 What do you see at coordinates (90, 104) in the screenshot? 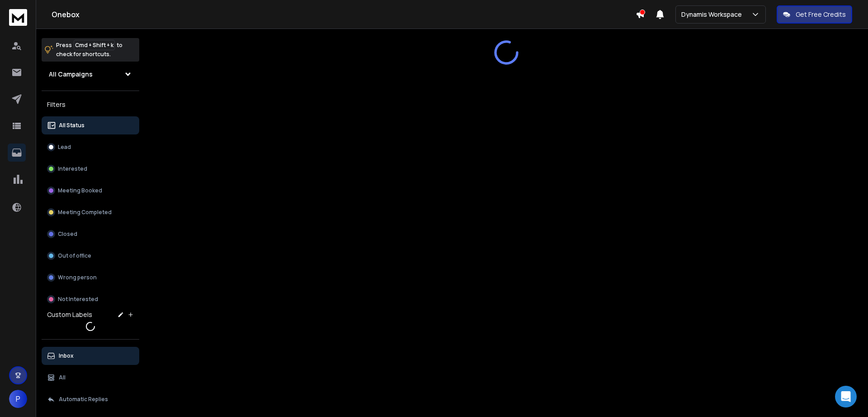
I see `h3: Filters` at bounding box center [90, 104].